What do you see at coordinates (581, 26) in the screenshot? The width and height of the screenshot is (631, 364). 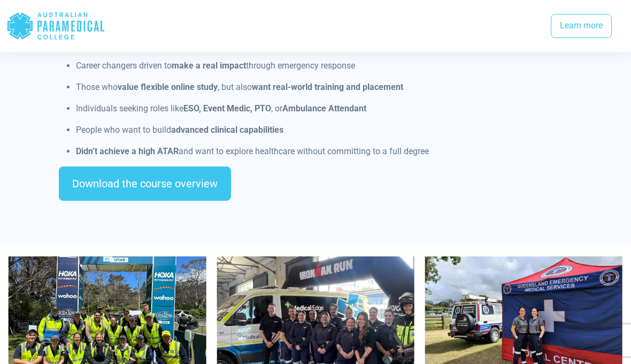 I see `a: Learn more` at bounding box center [581, 26].